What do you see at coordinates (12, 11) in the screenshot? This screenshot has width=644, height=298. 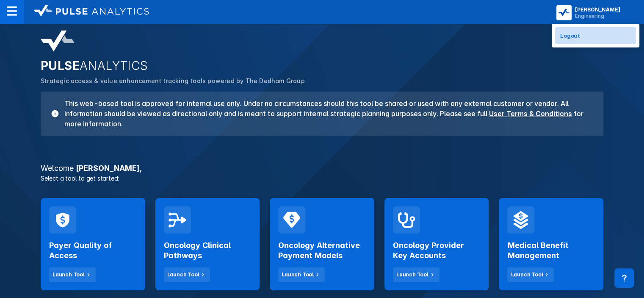 I see `img: menu--horizontal.svg` at bounding box center [12, 11].